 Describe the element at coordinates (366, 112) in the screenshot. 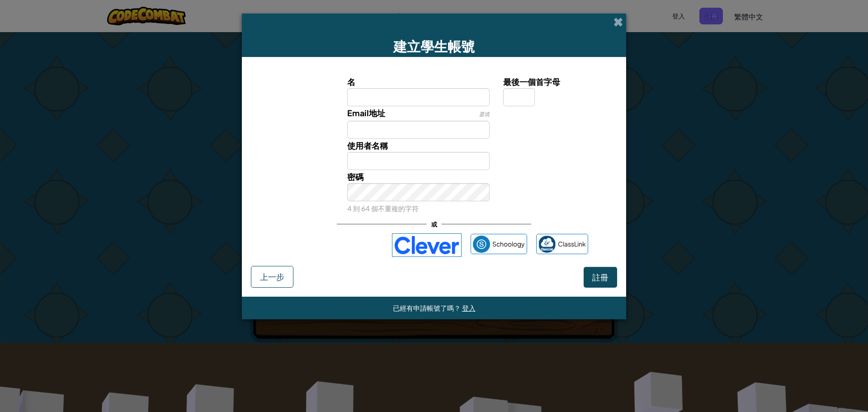

I see `span: Email地址` at that location.